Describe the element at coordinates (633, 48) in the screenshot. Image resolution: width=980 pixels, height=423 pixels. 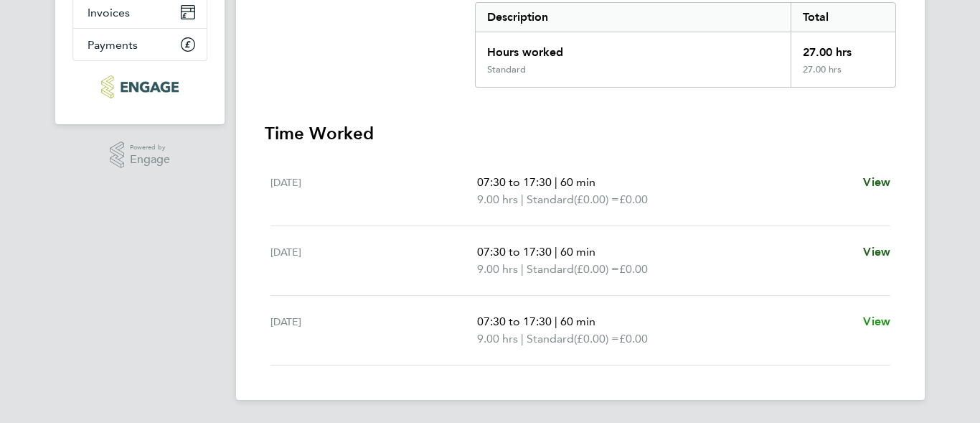
I see `div: Hours worked` at that location.